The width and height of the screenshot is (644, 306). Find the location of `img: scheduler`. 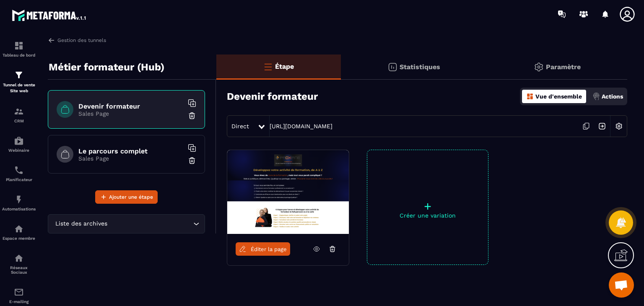

img: scheduler is located at coordinates (19, 170).